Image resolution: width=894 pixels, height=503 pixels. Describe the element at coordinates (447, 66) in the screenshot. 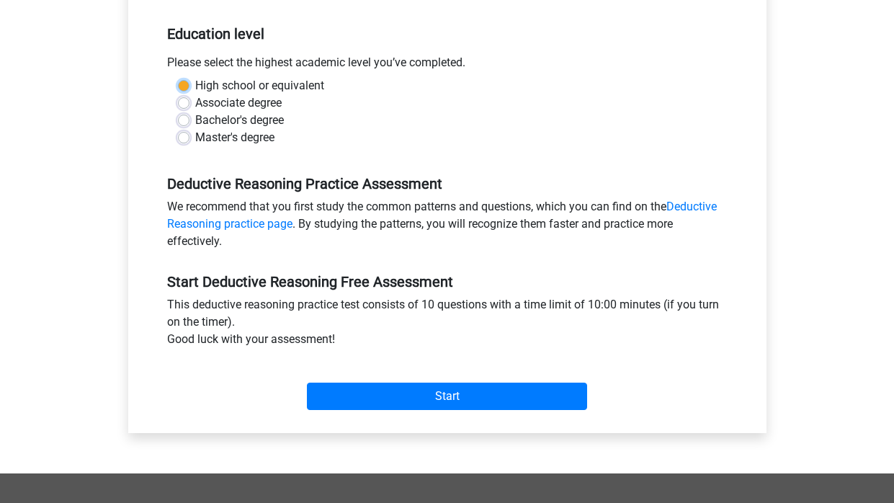

I see `div: Please select the highest academic level you’ve completed.` at that location.